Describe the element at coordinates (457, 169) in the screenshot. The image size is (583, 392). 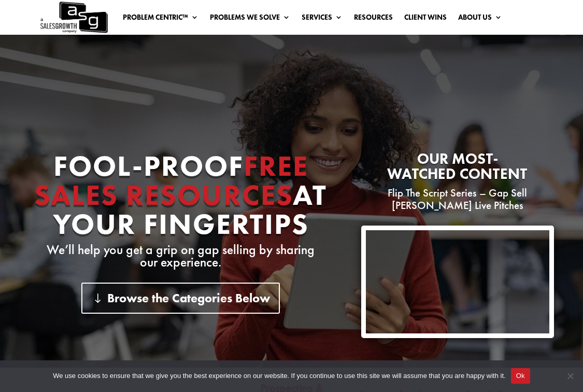
I see `h2: Our most-watched content` at that location.